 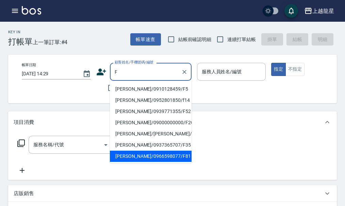 What do you see at coordinates (172, 194) in the screenshot?
I see `div: 店販銷售` at bounding box center [172, 194].